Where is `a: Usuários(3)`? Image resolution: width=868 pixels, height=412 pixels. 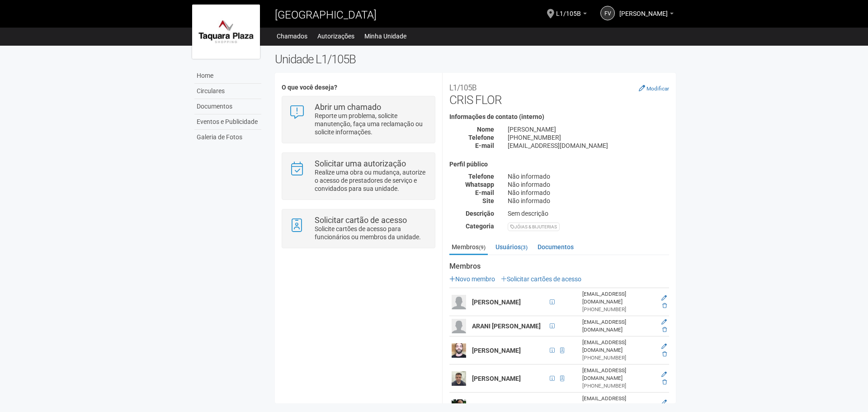 a: Usuários(3) is located at coordinates (511, 247).